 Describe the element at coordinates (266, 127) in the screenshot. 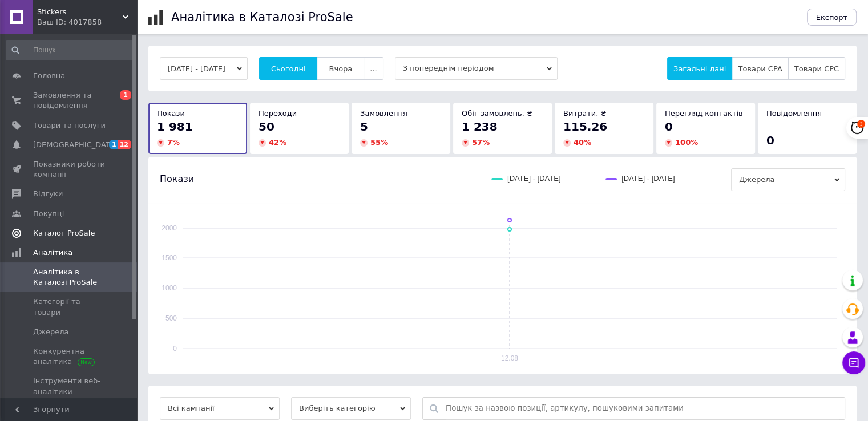

I see `span: 50` at that location.